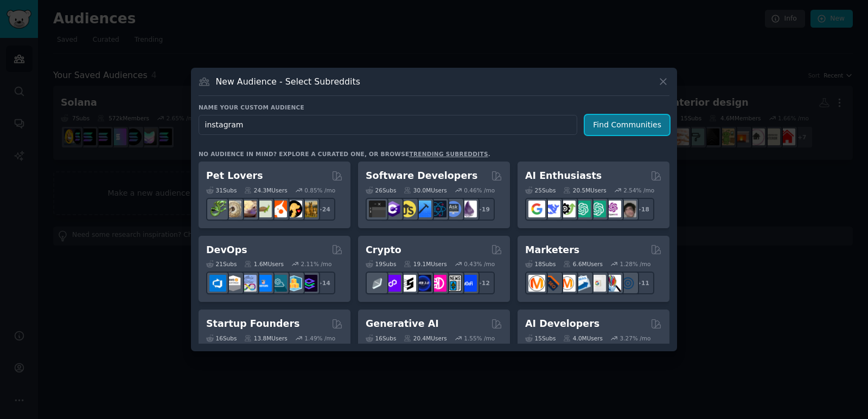 Image resolution: width=868 pixels, height=419 pixels. I want to click on img: ArtificalIntelligence, so click(628, 209).